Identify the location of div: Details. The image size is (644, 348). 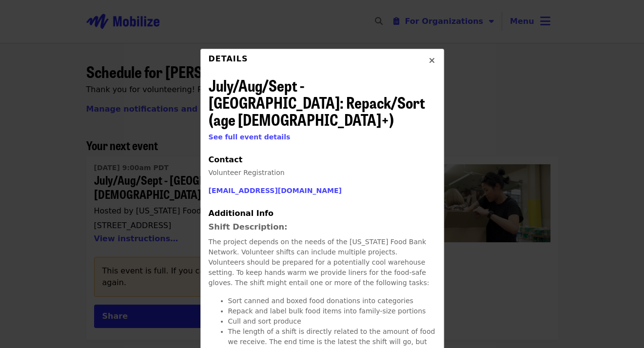
(228, 63).